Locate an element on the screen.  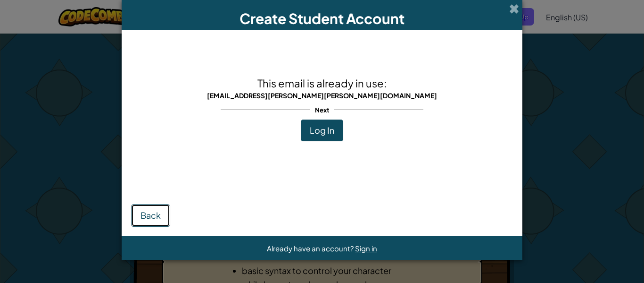
a: Sign in is located at coordinates (366, 248).